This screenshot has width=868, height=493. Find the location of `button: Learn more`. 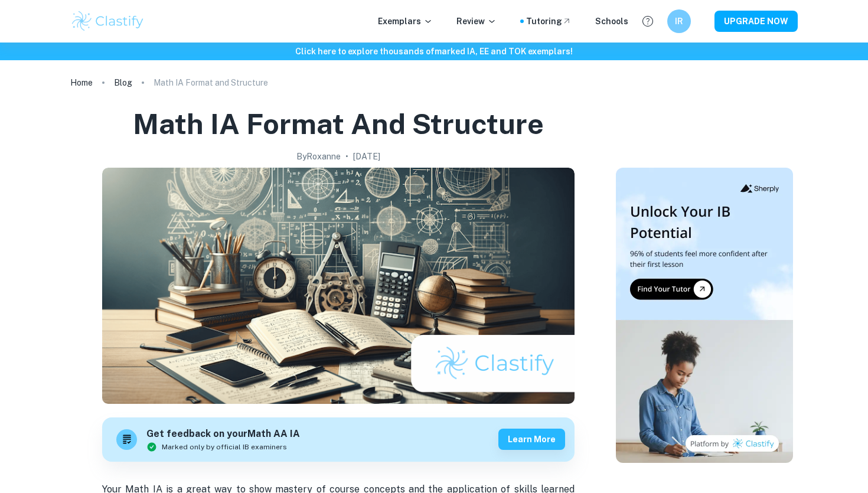

button: Learn more is located at coordinates (531, 439).